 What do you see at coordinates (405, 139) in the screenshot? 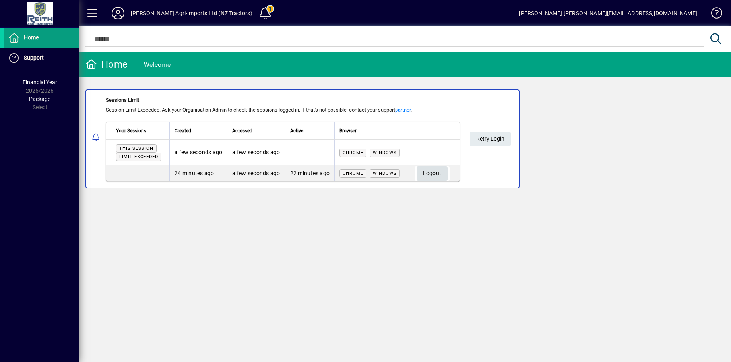
I see `app-alert-notification-menu-item: Sessions Limit` at bounding box center [405, 139].